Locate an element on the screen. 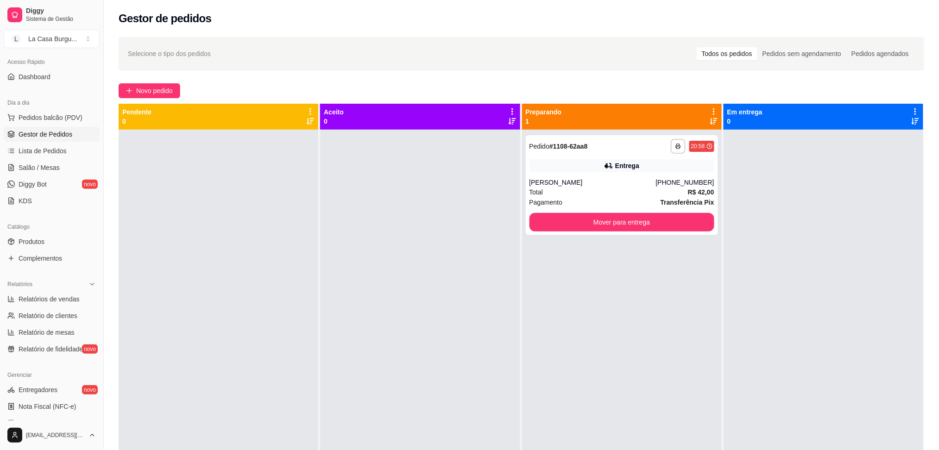 Image resolution: width=939 pixels, height=450 pixels. a: Nota Fiscal (NFC-e) is located at coordinates (51, 407).